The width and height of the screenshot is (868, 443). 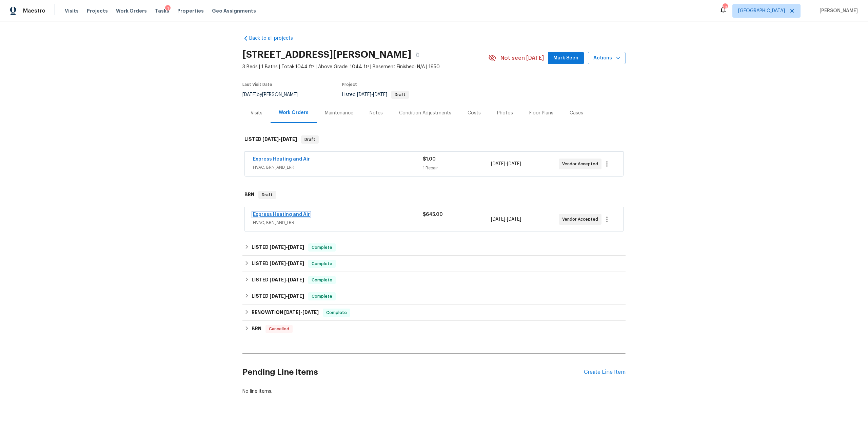 What do you see at coordinates (234, 11) in the screenshot?
I see `span: Geo Assignments` at bounding box center [234, 11].